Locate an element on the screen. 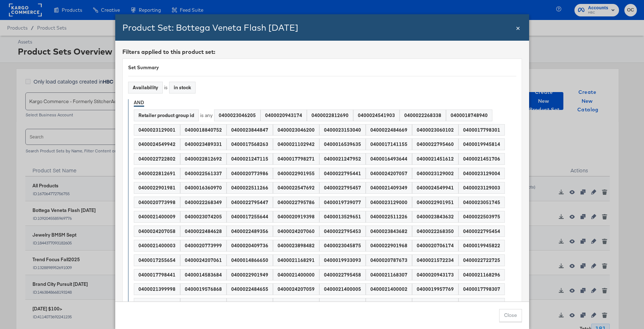 Image resolution: width=644 pixels, height=329 pixels. div: Availability is located at coordinates (145, 88).